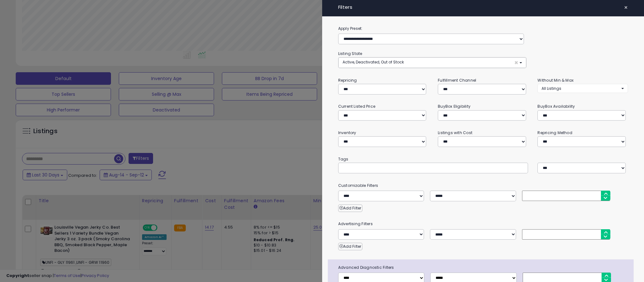 This screenshot has width=644, height=282. Describe the element at coordinates (347, 133) in the screenshot. I see `small: Inventory` at that location.